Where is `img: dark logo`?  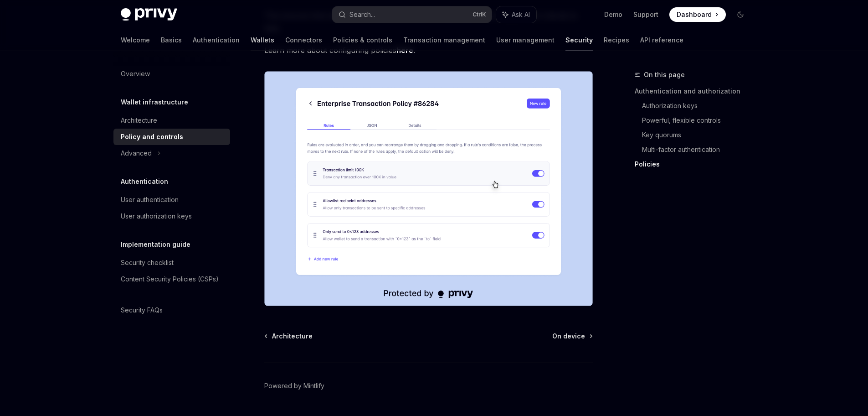
img: dark logo is located at coordinates (149, 14).